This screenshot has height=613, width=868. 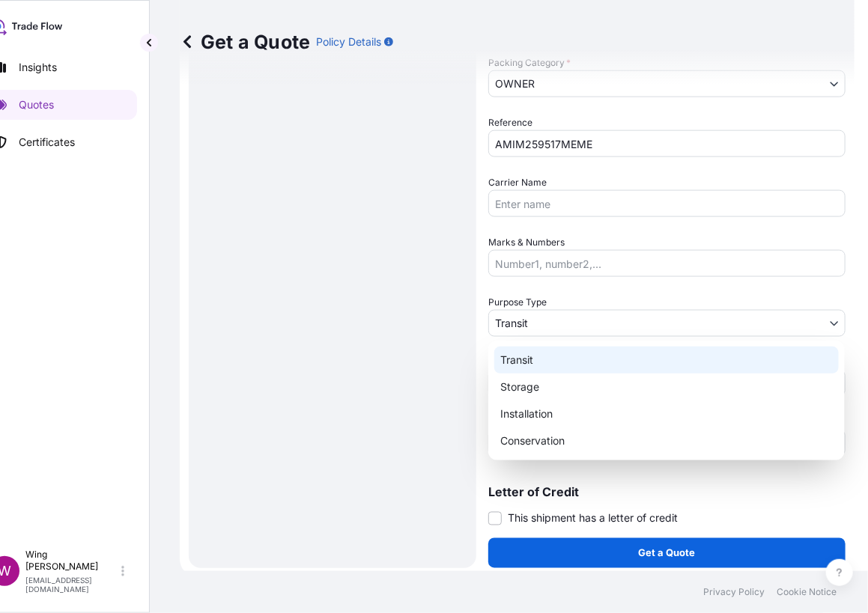 What do you see at coordinates (666, 414) in the screenshot?
I see `div: Installation` at bounding box center [666, 414].